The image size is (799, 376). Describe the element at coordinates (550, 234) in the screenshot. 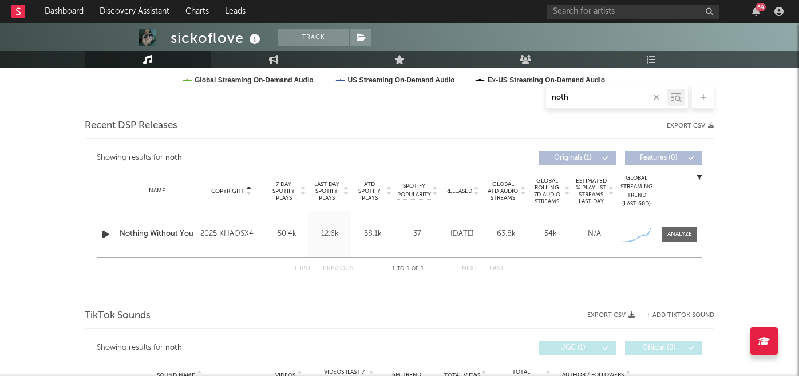

I see `div: 54k` at that location.